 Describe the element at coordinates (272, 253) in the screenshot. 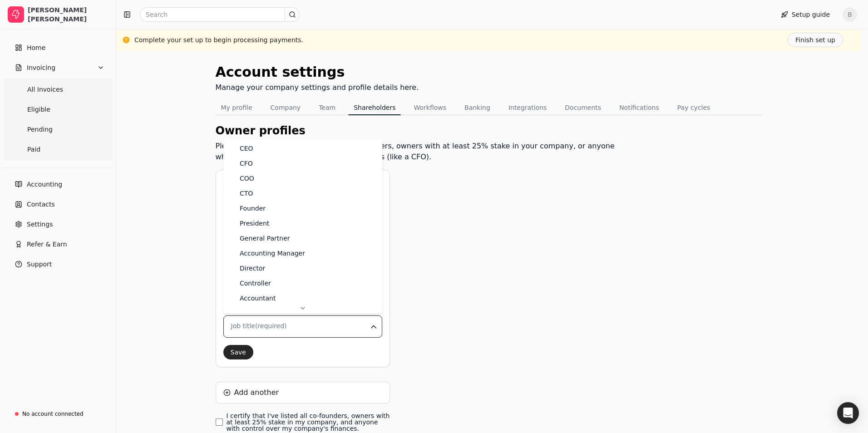

I see `div: Accounting Manager` at that location.